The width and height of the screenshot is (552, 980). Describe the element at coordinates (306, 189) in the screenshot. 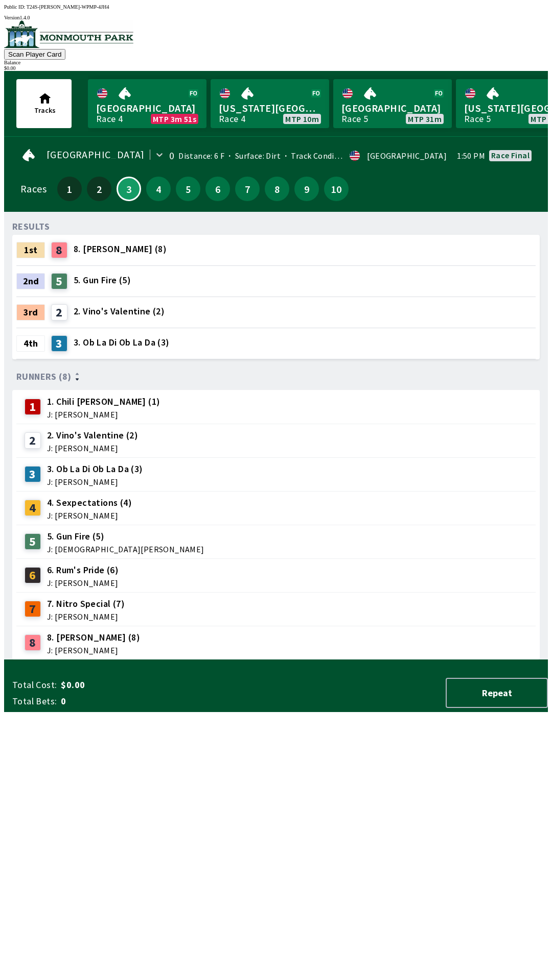

I see `span: 9` at that location.